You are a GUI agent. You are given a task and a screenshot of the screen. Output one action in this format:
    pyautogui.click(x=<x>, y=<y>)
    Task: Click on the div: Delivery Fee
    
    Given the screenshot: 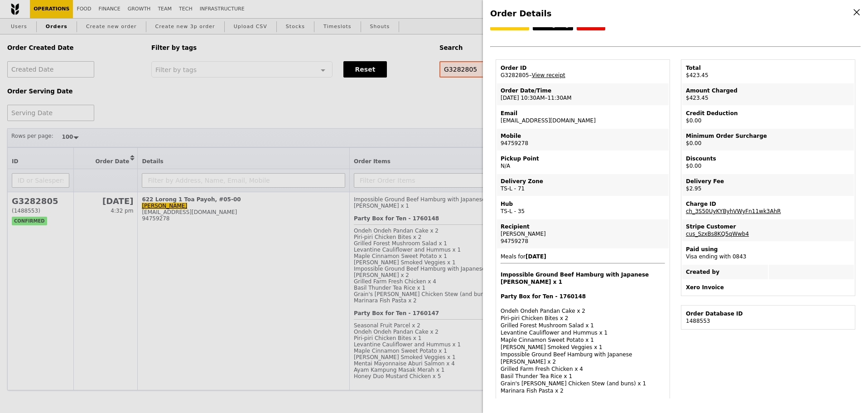 What is the action you would take?
    pyautogui.click(x=768, y=181)
    